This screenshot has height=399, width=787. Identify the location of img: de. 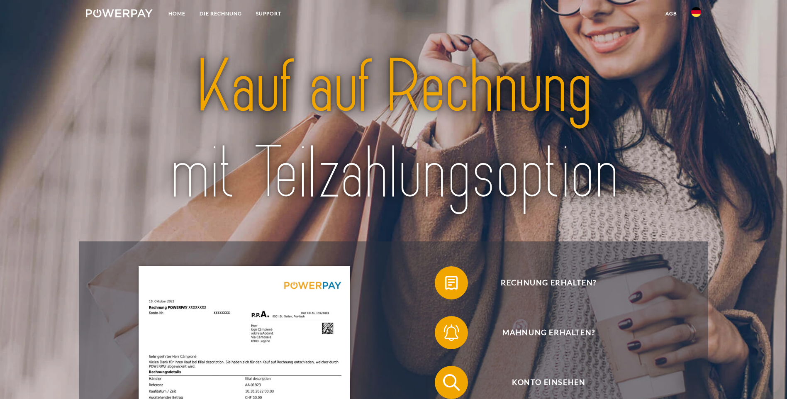
(696, 12).